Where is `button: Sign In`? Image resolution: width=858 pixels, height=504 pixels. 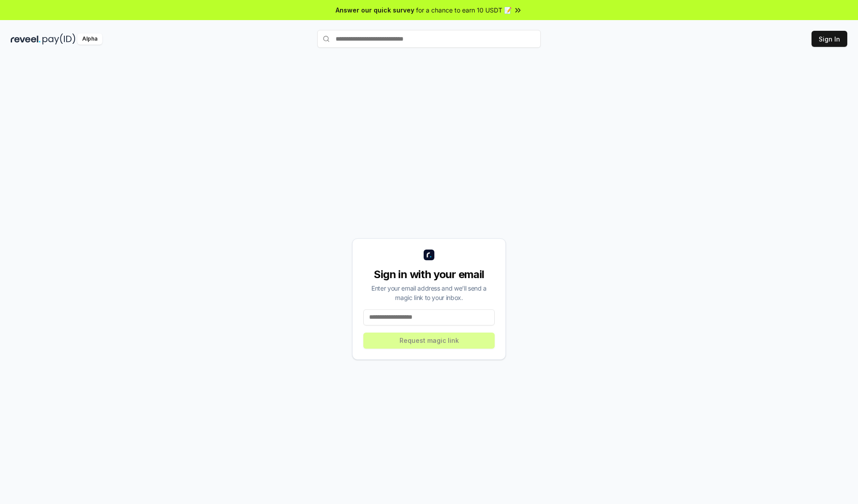
button: Sign In is located at coordinates (830, 39).